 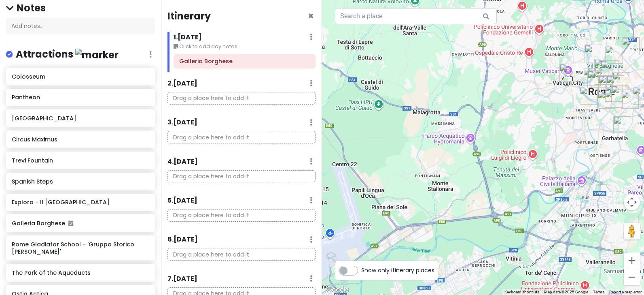 I want to click on div: Galleria Borghese, so click(x=614, y=55).